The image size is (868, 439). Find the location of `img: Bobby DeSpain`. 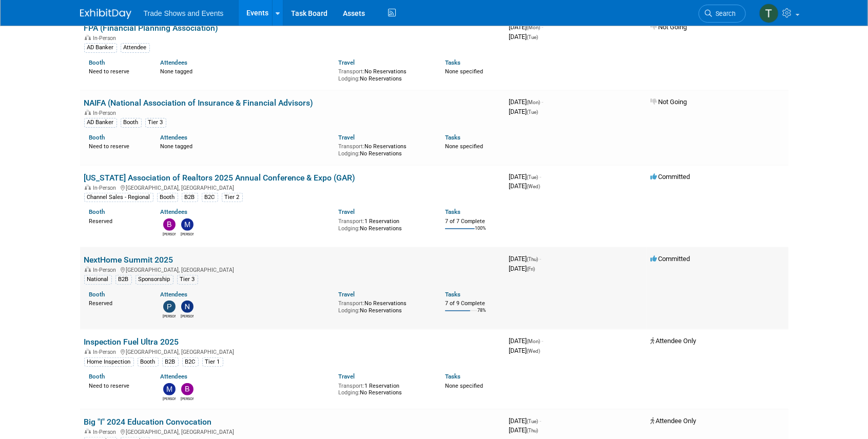

img: Bobby DeSpain is located at coordinates (188, 389).